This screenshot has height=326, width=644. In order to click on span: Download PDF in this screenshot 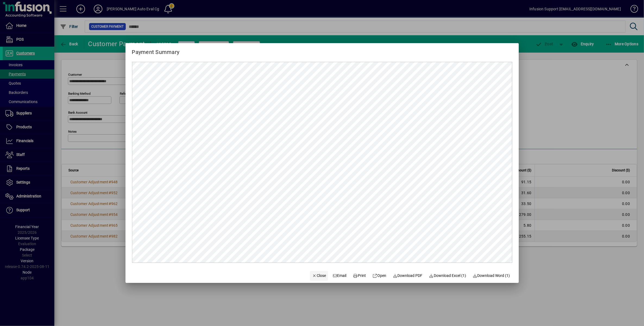, I will do `click(408, 276)`.